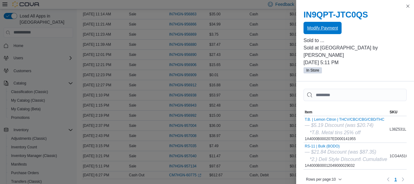 The image size is (414, 184). Describe the element at coordinates (309, 112) in the screenshot. I see `span: Item` at that location.